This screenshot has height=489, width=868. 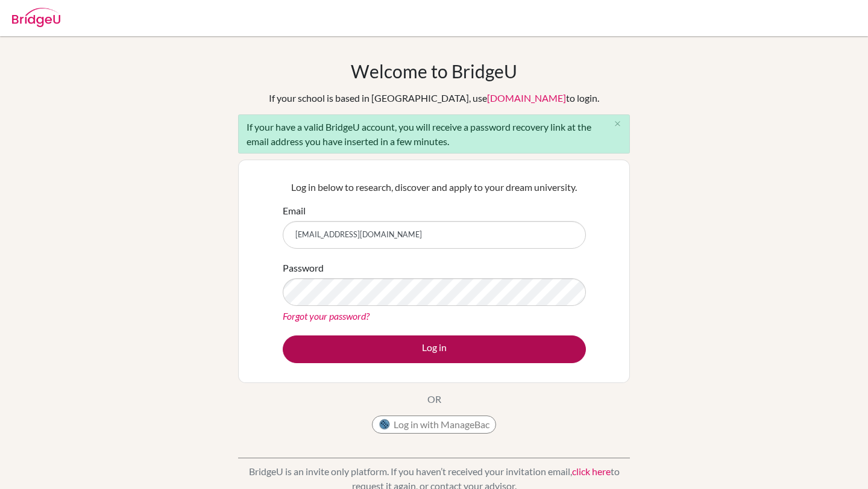 I want to click on p: OR, so click(x=434, y=399).